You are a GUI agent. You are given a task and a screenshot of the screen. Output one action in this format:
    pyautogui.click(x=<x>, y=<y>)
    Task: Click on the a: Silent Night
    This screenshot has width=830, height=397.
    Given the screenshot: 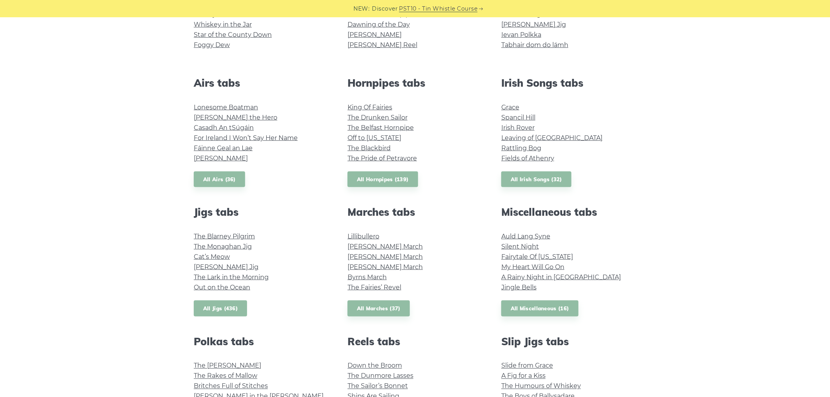 What is the action you would take?
    pyautogui.click(x=520, y=246)
    